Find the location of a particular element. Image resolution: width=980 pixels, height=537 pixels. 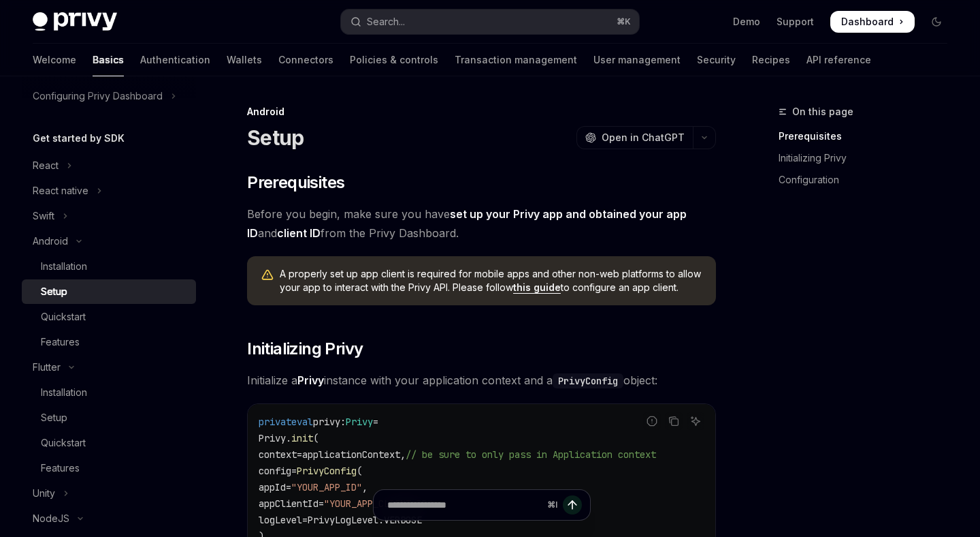

a: Demo is located at coordinates (747, 22).